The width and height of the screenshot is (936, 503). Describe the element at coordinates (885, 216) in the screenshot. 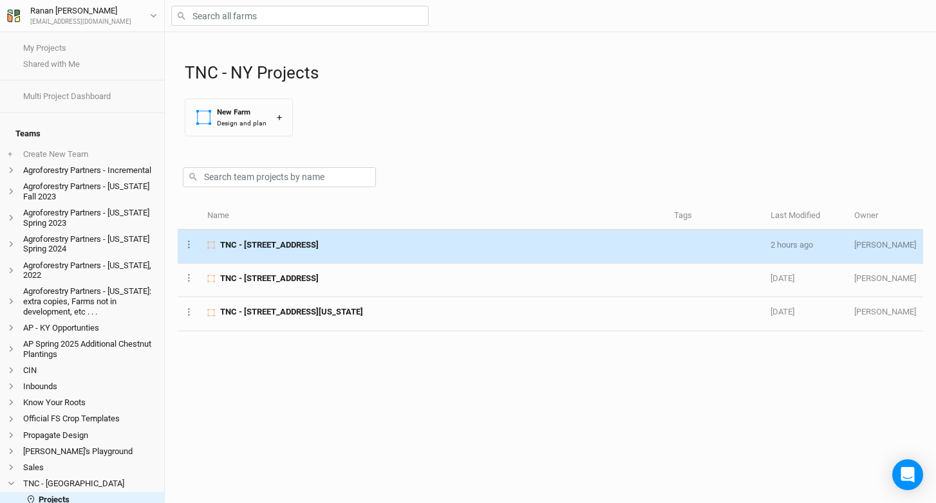

I see `th: Owner` at that location.